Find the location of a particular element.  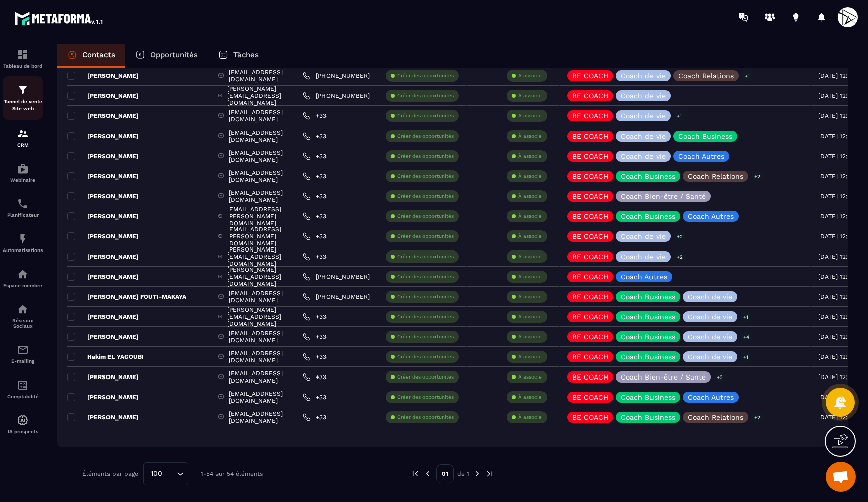

a: Tâches is located at coordinates (238, 56).